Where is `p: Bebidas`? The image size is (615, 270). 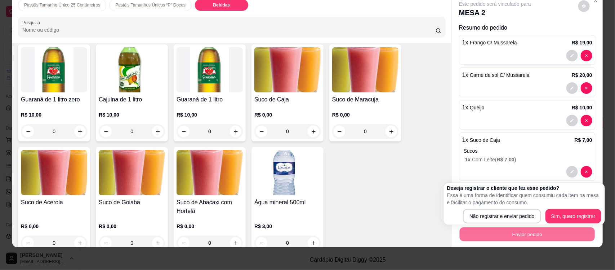
p: Bebidas is located at coordinates (222, 5).